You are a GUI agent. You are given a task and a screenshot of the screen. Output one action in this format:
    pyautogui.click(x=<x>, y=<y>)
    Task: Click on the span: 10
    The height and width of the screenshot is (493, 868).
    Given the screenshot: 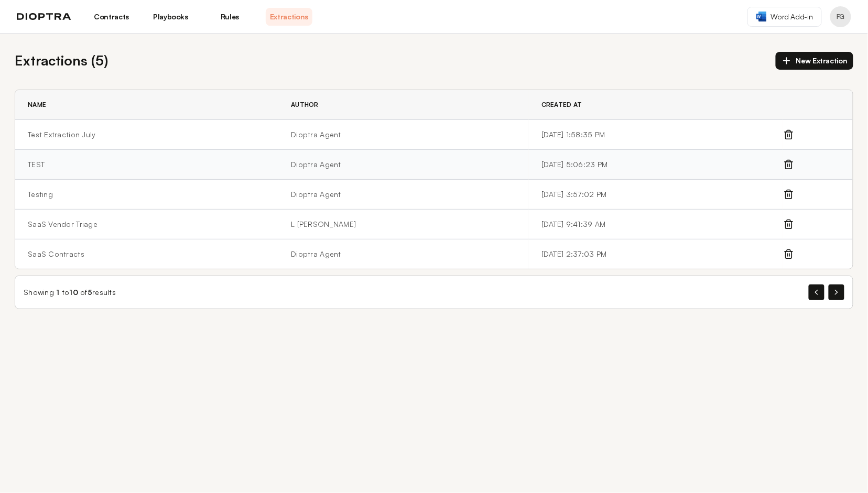 What is the action you would take?
    pyautogui.click(x=73, y=291)
    